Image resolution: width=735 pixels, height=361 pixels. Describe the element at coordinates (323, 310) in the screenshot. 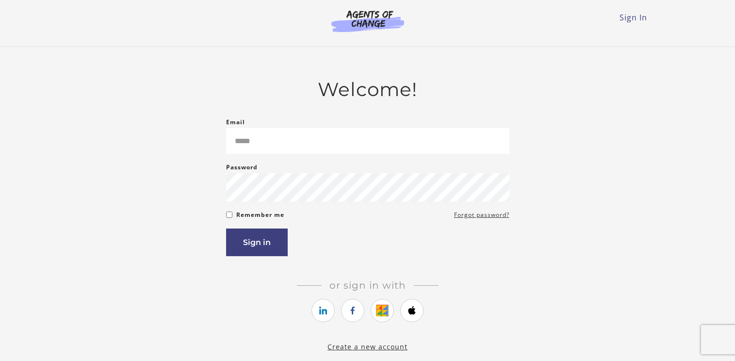

I see `a: https://courses.thinkific.com/users/auth/linkedin?ss%5Breferral%5D=&ss%5Buser_return_to%5D=&ss%5B...` at that location.